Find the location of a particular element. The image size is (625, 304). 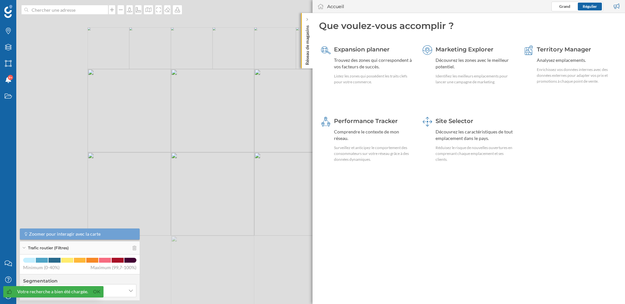

div: Analysez emplacements. is located at coordinates (576, 60).